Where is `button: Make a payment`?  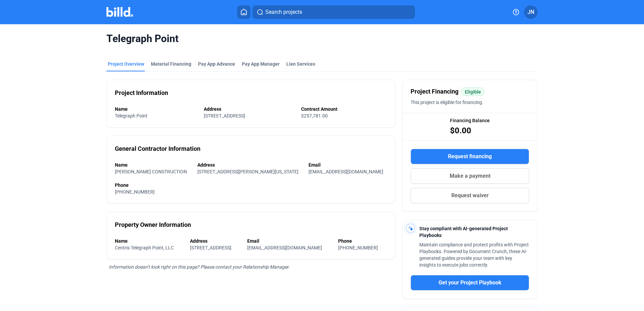
button: Make a payment is located at coordinates (470, 176).